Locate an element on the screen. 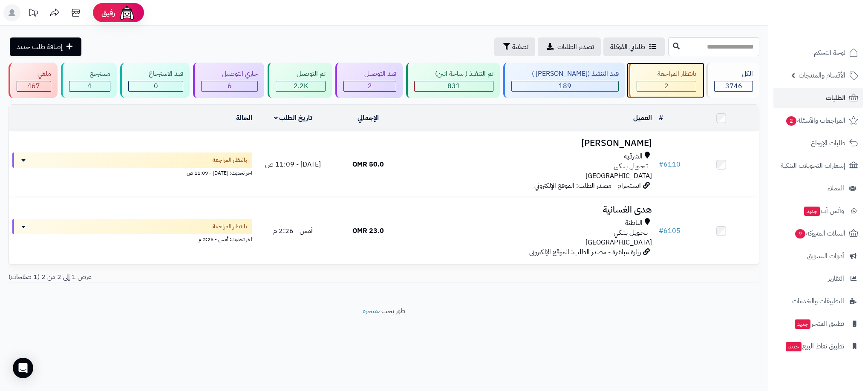 This screenshot has height=391, width=868. a: المراجعات والأسئلة2 is located at coordinates (818, 120).